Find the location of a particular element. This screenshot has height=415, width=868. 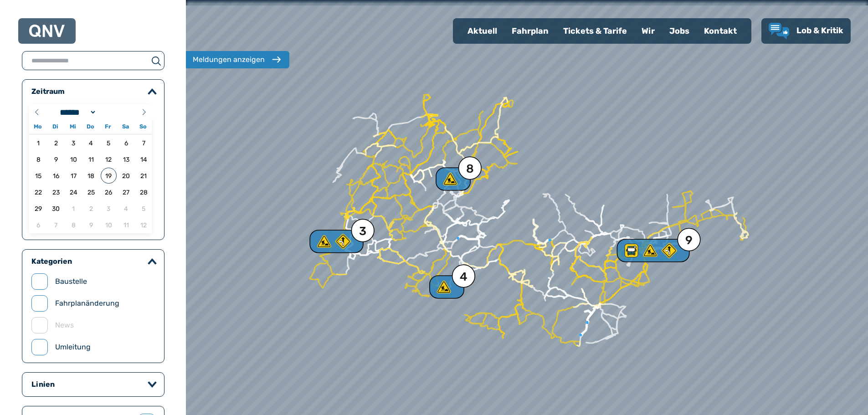

input: Year is located at coordinates (113, 112).